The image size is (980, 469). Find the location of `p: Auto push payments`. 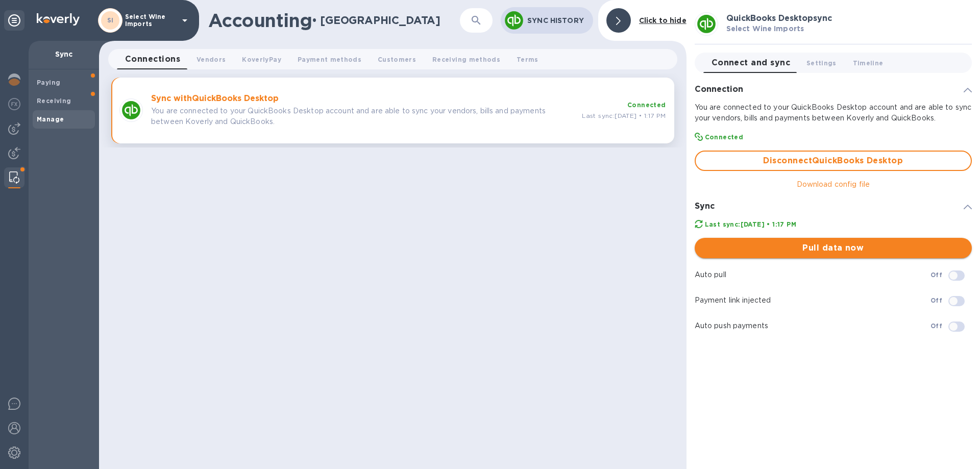

p: Auto push payments is located at coordinates (813, 326).